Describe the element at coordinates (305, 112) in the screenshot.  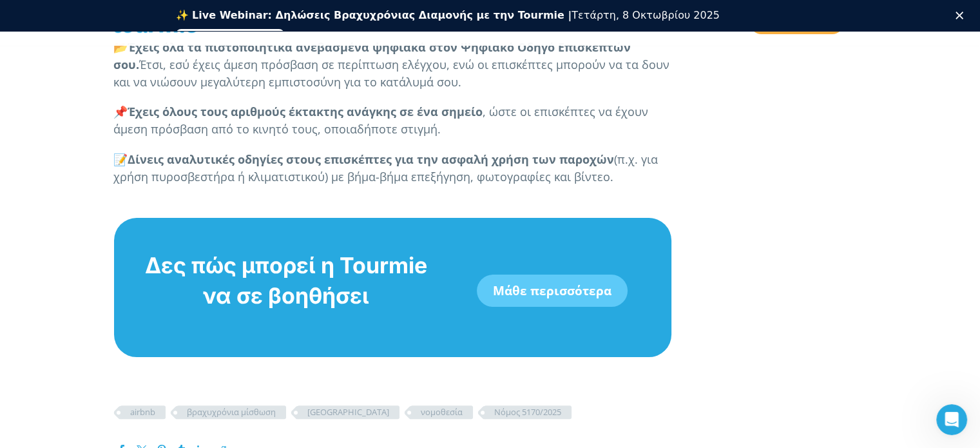
I see `strong: Έχεις όλους τους αριθμούς έκτακτης ανάγκης σε ένα σημείο` at that location.